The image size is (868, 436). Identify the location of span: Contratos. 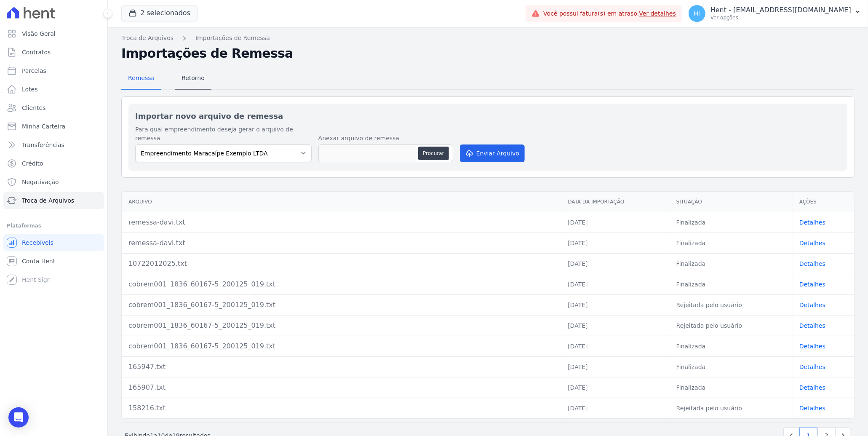
(37, 52).